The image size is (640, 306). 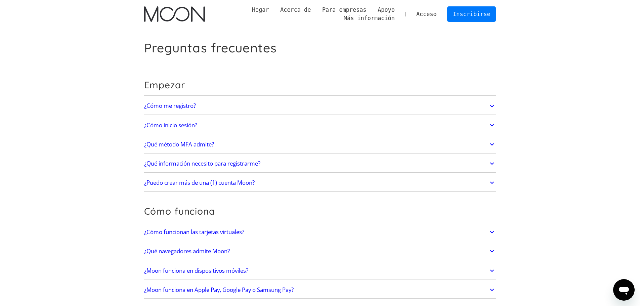 What do you see at coordinates (426, 14) in the screenshot?
I see `a: Acceso` at bounding box center [426, 14].